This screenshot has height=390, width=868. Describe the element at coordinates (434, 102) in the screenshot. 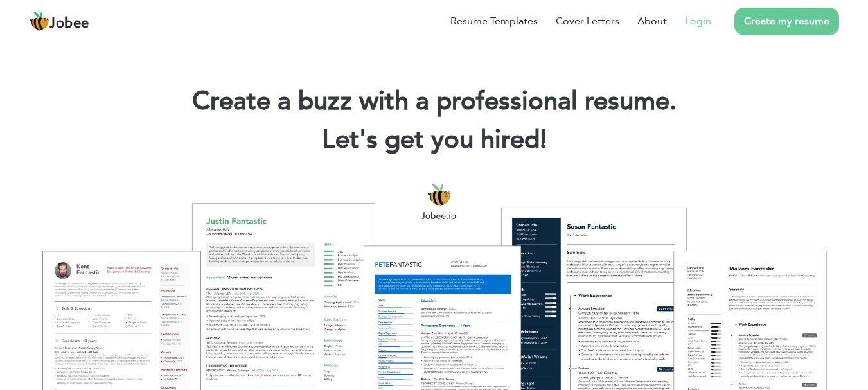

I see `h1: Create a buzz with a professional resume.` at that location.